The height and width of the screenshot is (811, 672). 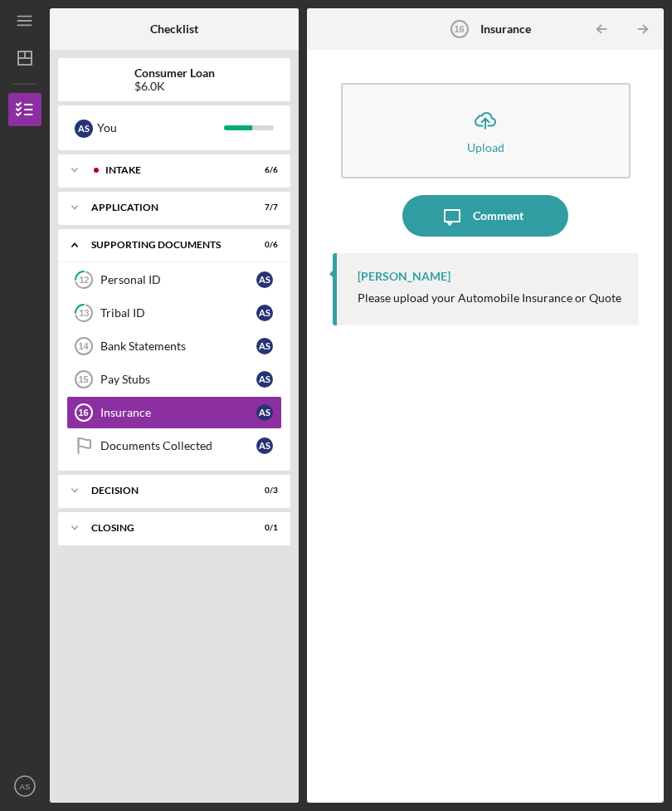 What do you see at coordinates (179, 380) in the screenshot?
I see `div: Pay Stubs` at bounding box center [179, 380].